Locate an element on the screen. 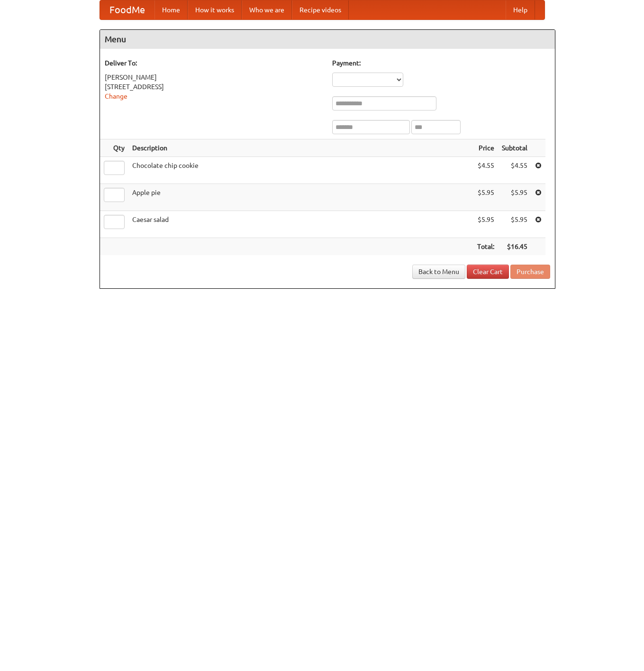  h4: Menu is located at coordinates (327, 39).